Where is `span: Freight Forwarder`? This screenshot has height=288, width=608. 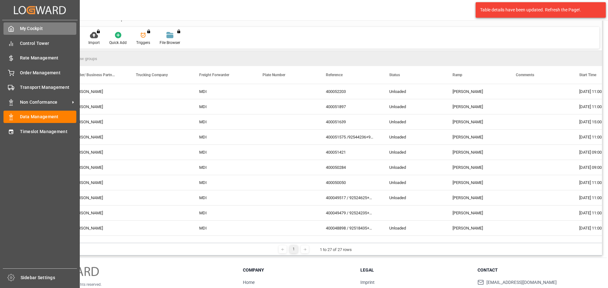 span: Freight Forwarder is located at coordinates (214, 75).